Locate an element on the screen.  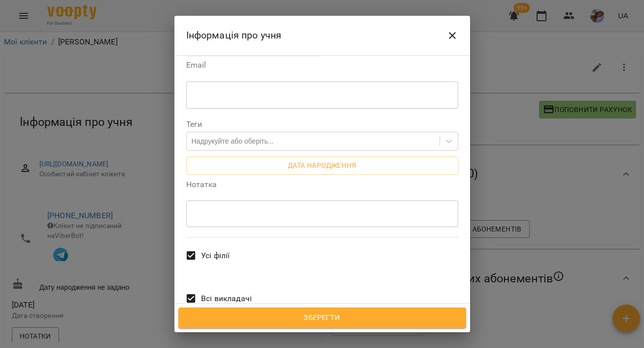
label: Теги is located at coordinates (322, 124).